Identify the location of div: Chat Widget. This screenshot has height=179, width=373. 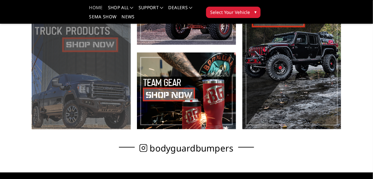
(357, 163).